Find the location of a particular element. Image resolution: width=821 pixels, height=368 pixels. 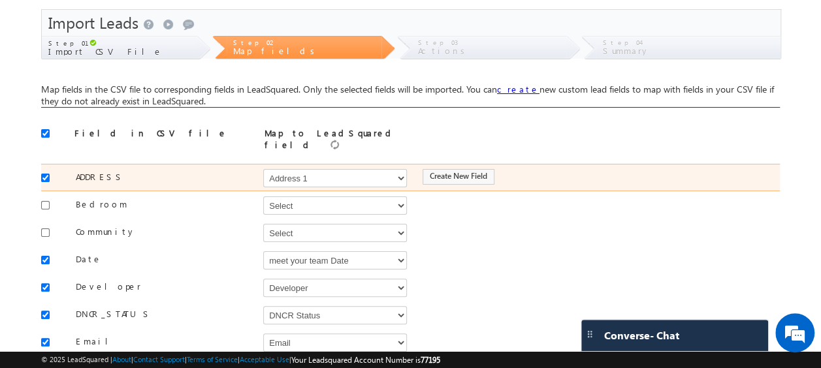

img: Refresh LeadSquared fields is located at coordinates (334, 144).